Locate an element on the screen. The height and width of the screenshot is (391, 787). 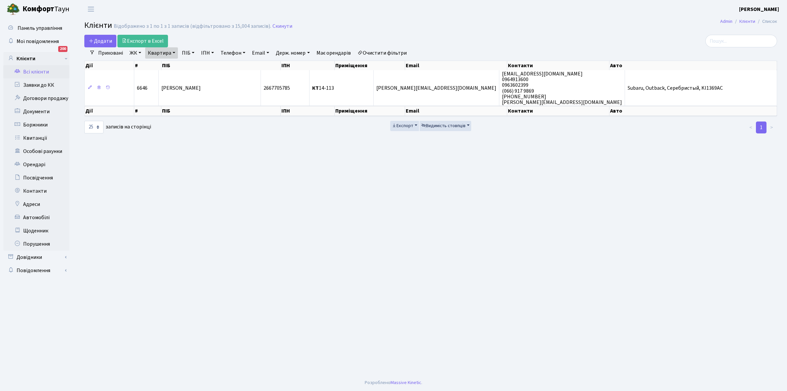
span: 2667705785 is located at coordinates (277, 88).